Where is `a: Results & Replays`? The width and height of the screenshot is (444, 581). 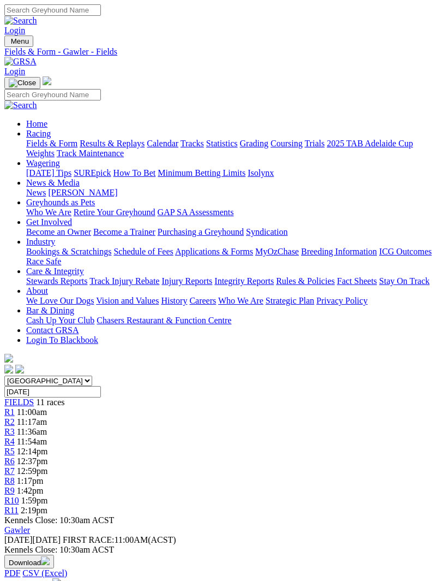 a: Results & Replays is located at coordinates (112, 143).